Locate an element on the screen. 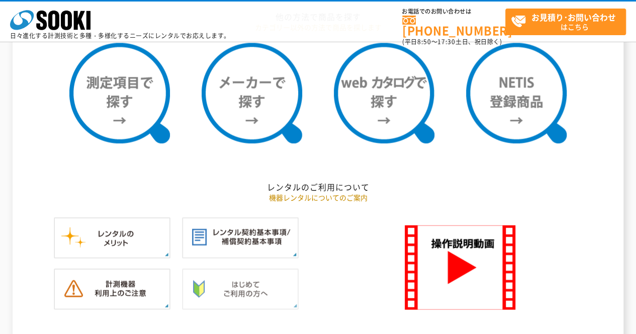 The height and width of the screenshot is (334, 636). img: レンタルのメリット is located at coordinates (112, 238).